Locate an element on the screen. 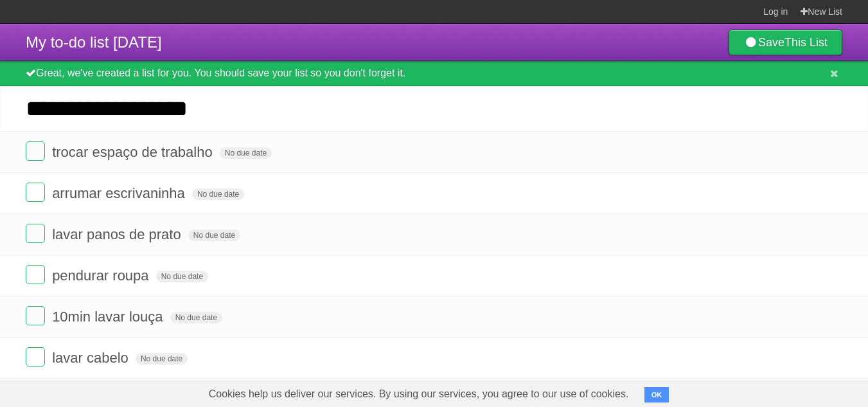 The width and height of the screenshot is (868, 407). span: arrumar escrivaninha is located at coordinates (120, 193).